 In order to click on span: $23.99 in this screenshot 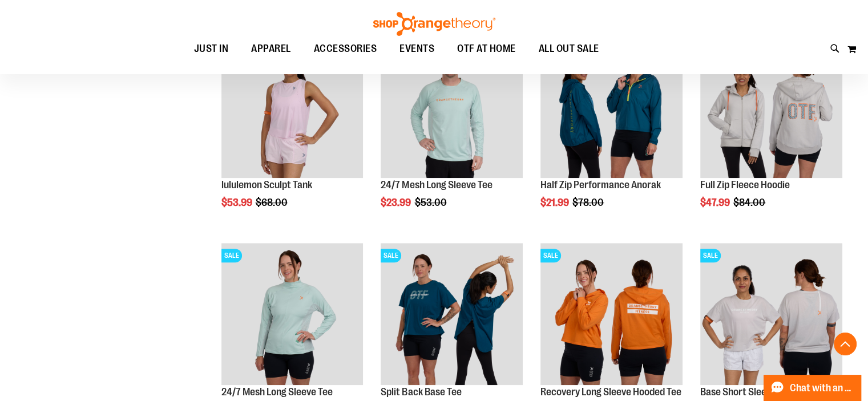, I will do `click(397, 202)`.